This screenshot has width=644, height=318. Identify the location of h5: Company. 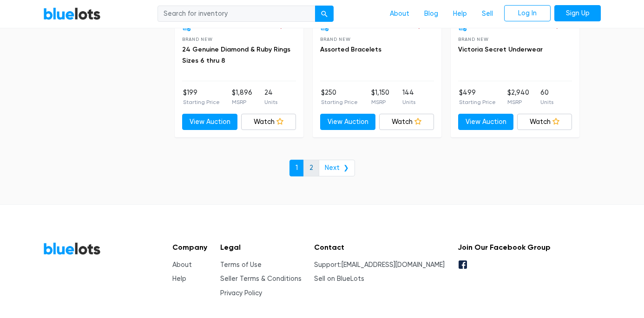
(190, 247).